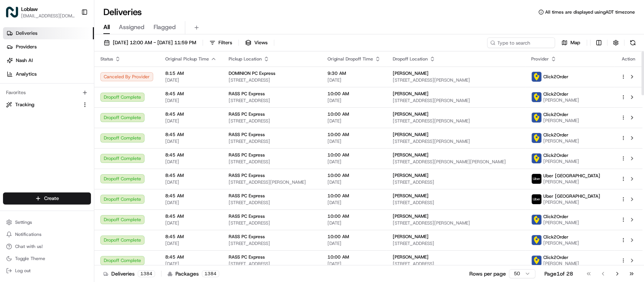 This screenshot has height=282, width=644. Describe the element at coordinates (29, 247) in the screenshot. I see `span: Chat with us!` at that location.